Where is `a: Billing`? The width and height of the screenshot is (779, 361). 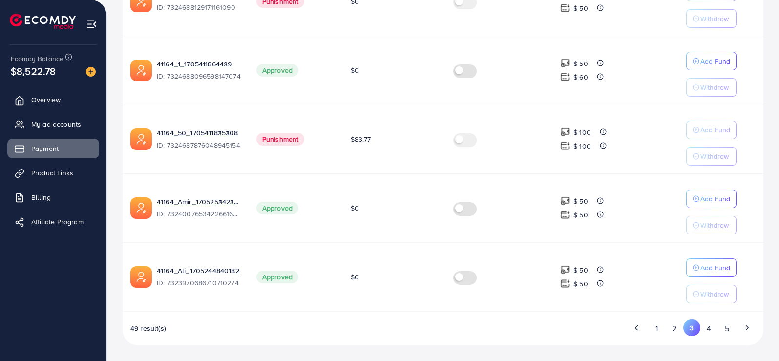
a: Billing is located at coordinates (53, 197).